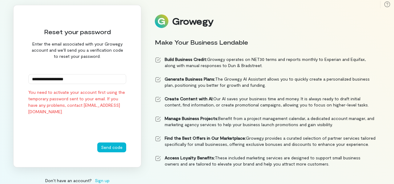 This screenshot has height=184, width=394. I want to click on strong: Build Business Credit:, so click(186, 59).